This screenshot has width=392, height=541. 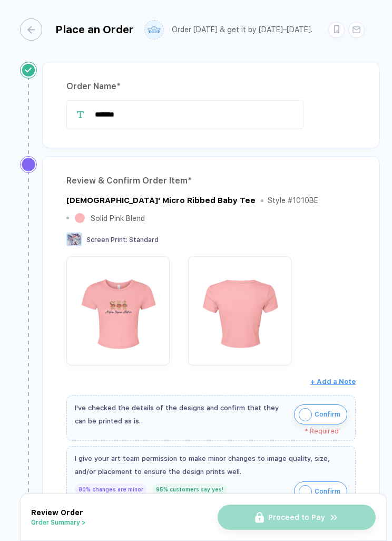 What do you see at coordinates (293, 200) in the screenshot?
I see `div: Style # 1010BE` at bounding box center [293, 200].